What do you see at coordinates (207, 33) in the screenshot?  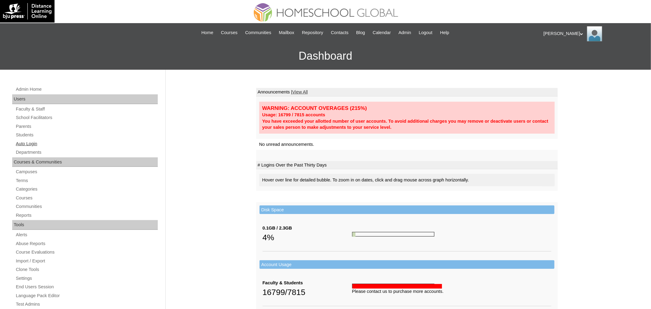 I see `span: Home` at bounding box center [207, 33].